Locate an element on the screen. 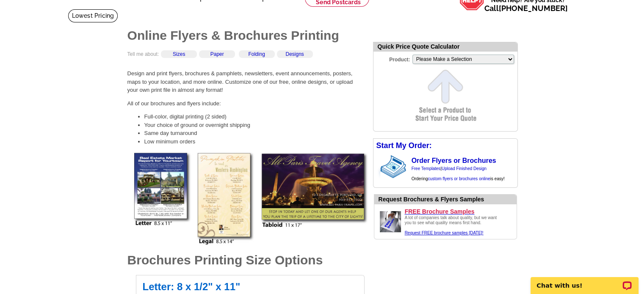 The width and height of the screenshot is (644, 294). img: background image for brochures and flyers arrow is located at coordinates (377, 167).